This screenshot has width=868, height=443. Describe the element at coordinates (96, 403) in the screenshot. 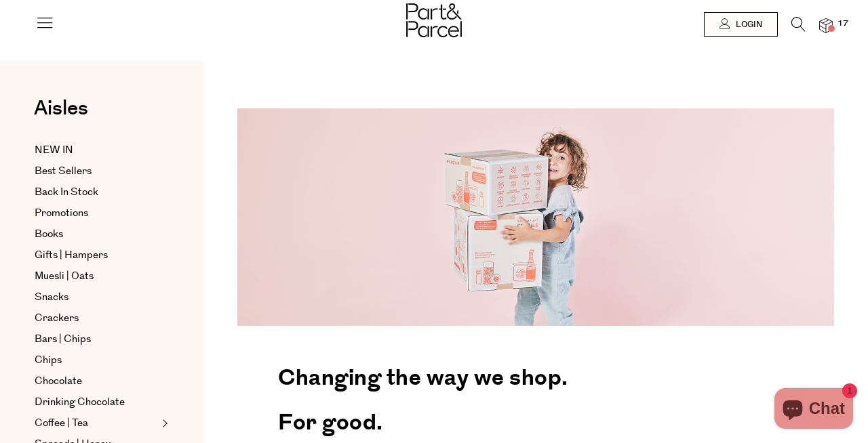

I see `a: Drinking Chocolate` at that location.